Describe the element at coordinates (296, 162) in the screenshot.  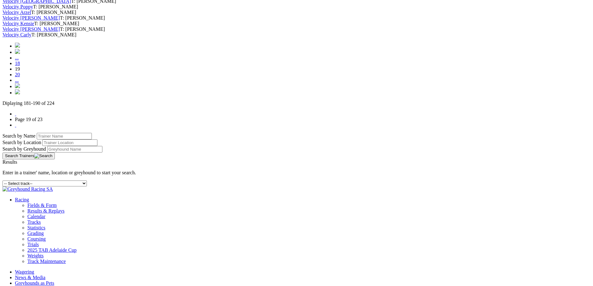
I see `div: Results` at that location.